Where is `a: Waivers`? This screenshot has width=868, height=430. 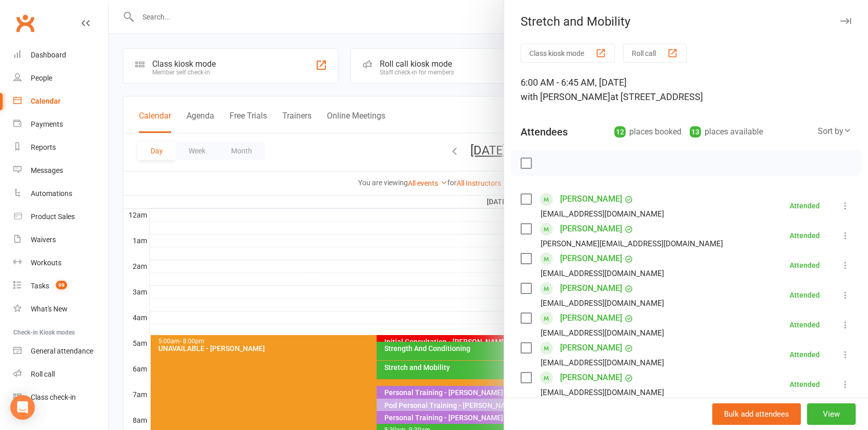 a: Waivers is located at coordinates (60, 240).